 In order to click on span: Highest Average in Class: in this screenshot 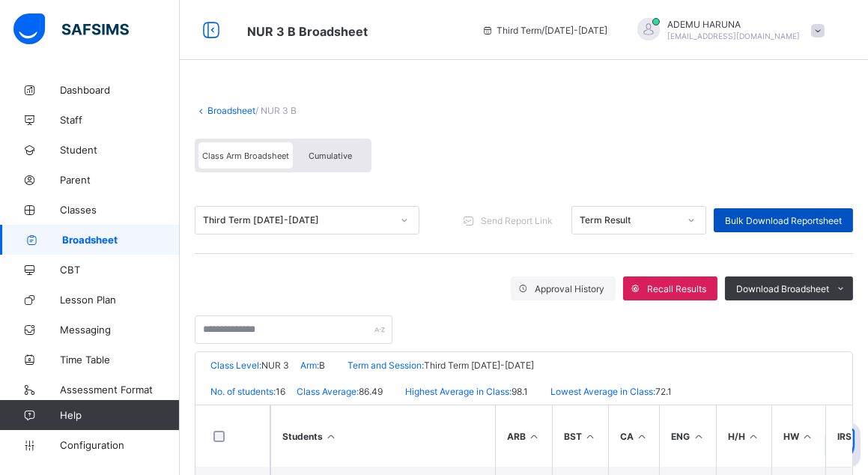, I will do `click(458, 391)`.